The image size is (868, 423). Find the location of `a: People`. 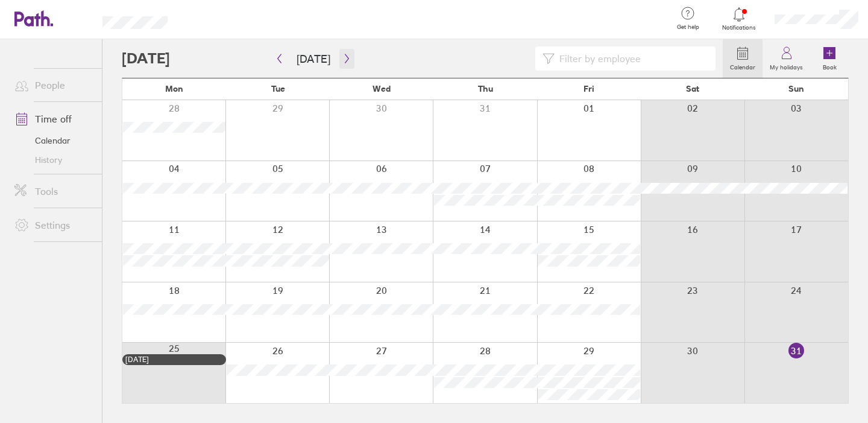

a: People is located at coordinates (53, 85).